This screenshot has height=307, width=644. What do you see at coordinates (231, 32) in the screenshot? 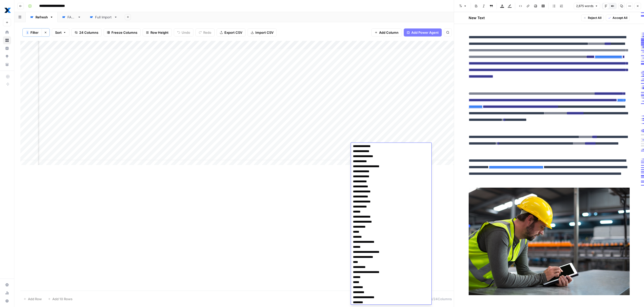
I see `button: Export CSV` at bounding box center [231, 32].